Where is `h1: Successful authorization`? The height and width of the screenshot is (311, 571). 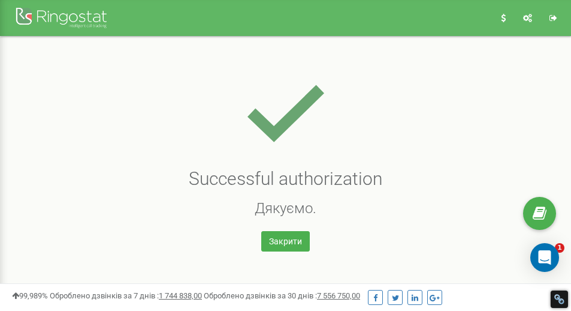
h1: Successful authorization is located at coordinates (285, 178).